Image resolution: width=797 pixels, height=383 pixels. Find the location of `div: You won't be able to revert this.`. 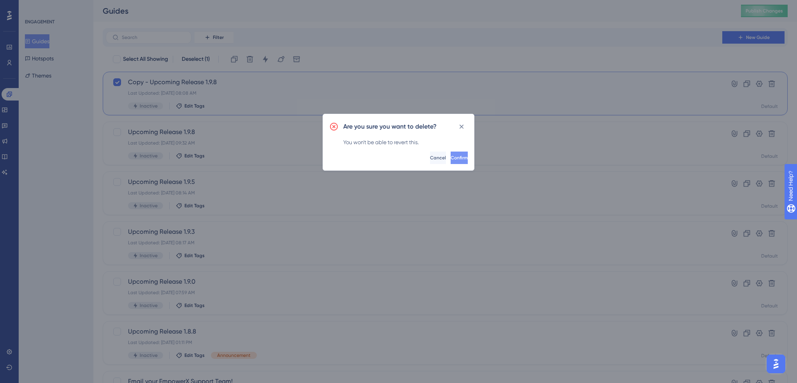

div: You won't be able to revert this. is located at coordinates (406, 142).